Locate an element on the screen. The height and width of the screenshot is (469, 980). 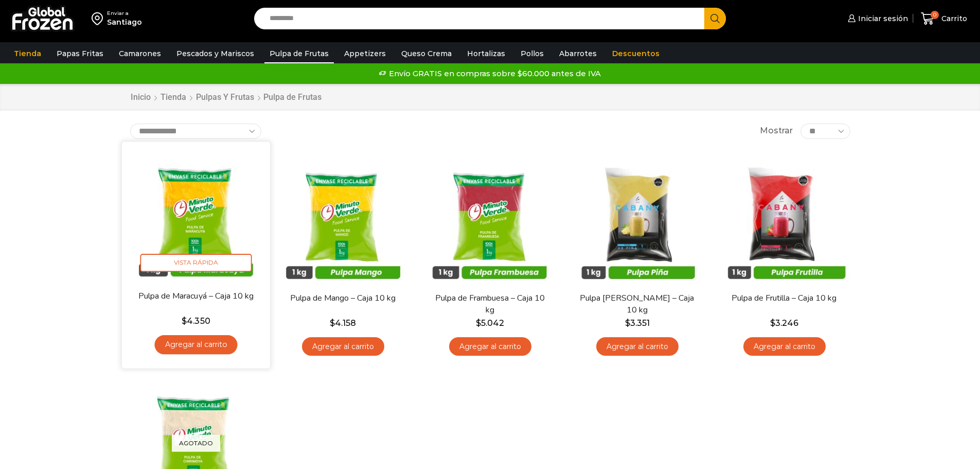
span: Iniciar sesión is located at coordinates (882, 18).